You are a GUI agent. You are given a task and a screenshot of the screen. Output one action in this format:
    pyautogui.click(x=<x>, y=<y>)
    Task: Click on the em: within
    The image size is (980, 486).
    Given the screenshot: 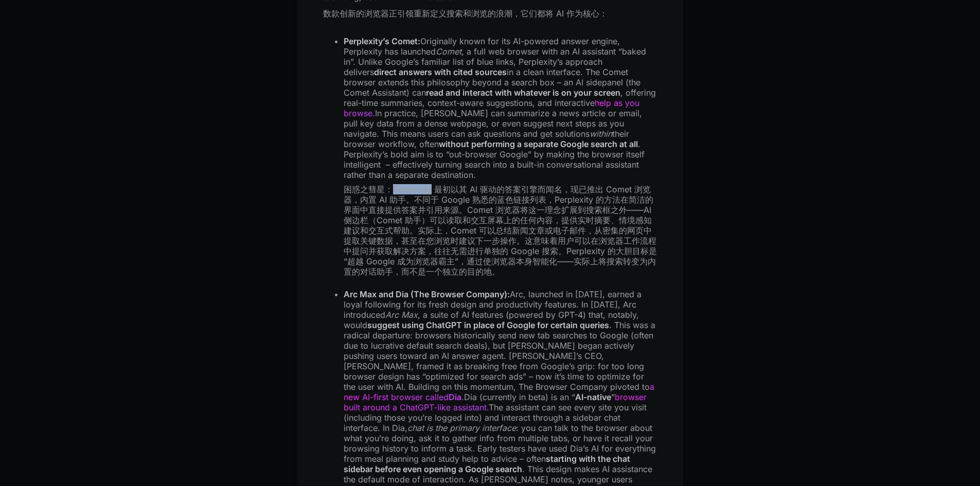 What is the action you would take?
    pyautogui.click(x=601, y=134)
    